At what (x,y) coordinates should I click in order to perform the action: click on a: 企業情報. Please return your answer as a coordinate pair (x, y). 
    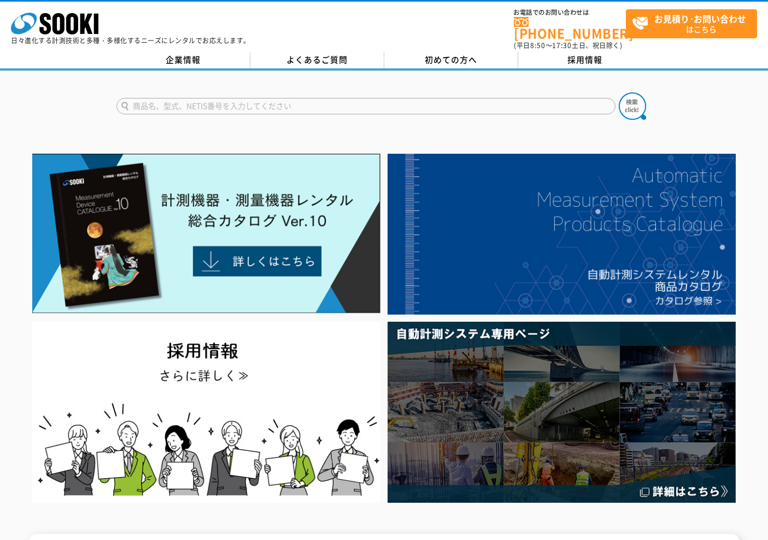
    Looking at the image, I should click on (183, 60).